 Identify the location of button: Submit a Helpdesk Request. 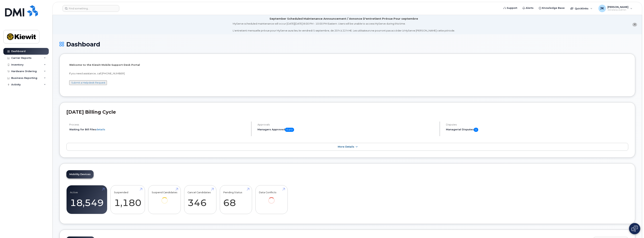
(88, 83).